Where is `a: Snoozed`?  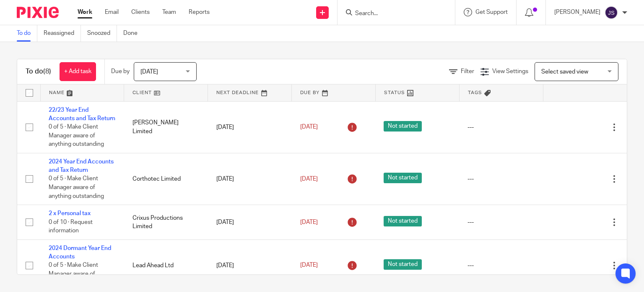 a: Snoozed is located at coordinates (102, 33).